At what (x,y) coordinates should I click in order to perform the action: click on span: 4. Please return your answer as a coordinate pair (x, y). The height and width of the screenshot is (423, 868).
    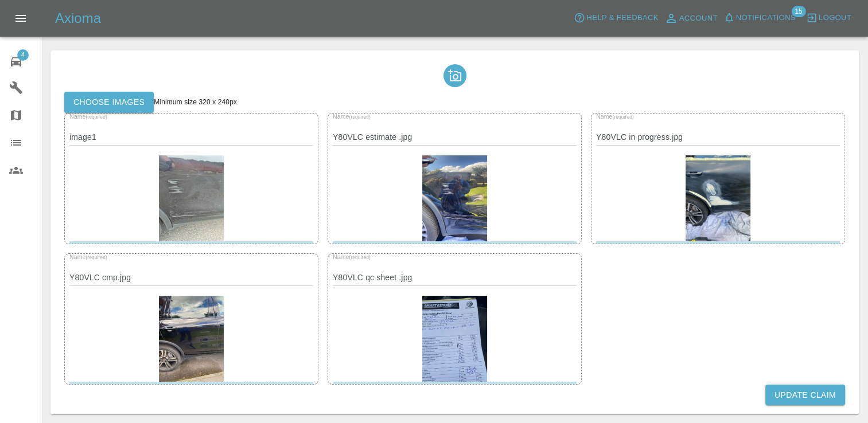
    Looking at the image, I should click on (23, 55).